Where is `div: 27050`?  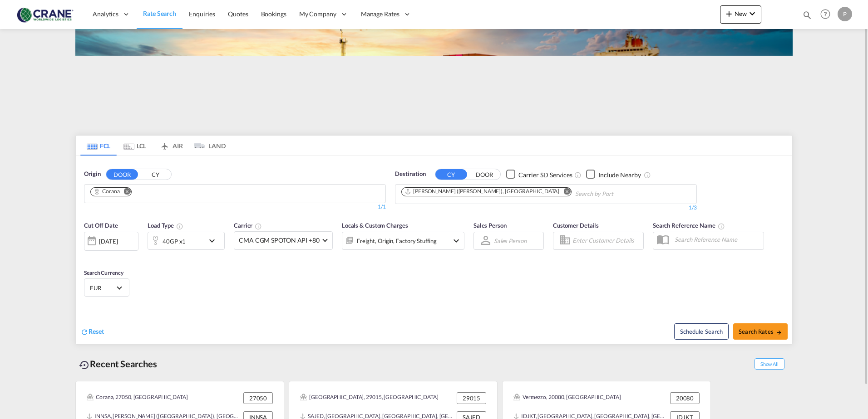
div: 27050 is located at coordinates (258, 398).